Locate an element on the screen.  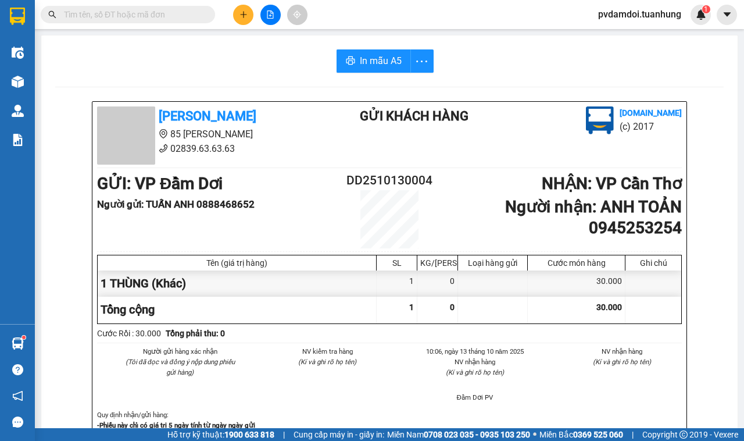
b: GỬI : VP Đầm Dơi is located at coordinates (160, 183).